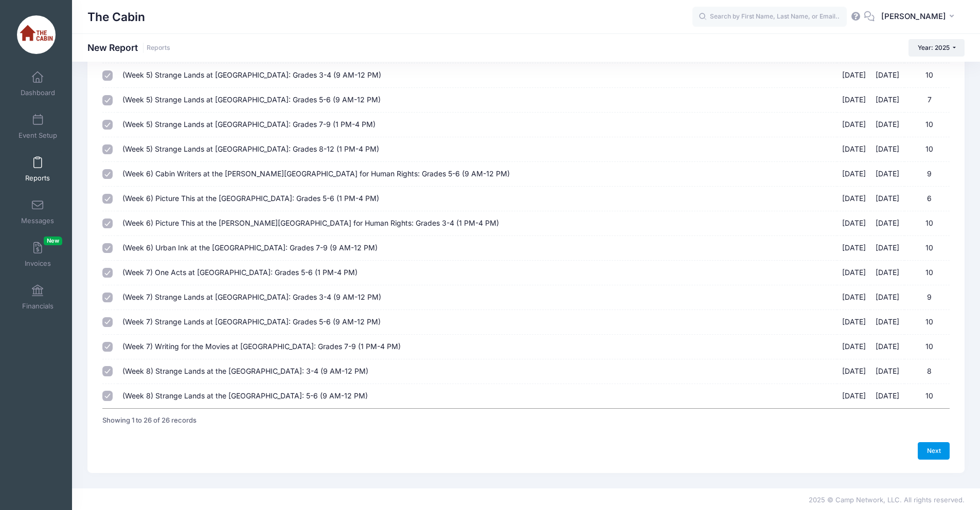 Image resolution: width=980 pixels, height=510 pixels. Describe the element at coordinates (37, 178) in the screenshot. I see `span: Reports` at that location.